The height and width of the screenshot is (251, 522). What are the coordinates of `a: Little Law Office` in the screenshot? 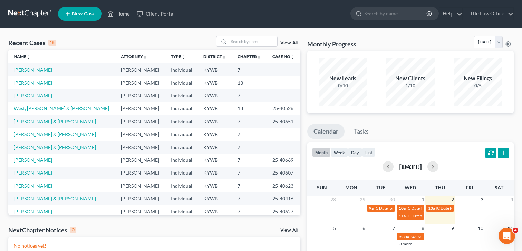 It's located at (488, 14).